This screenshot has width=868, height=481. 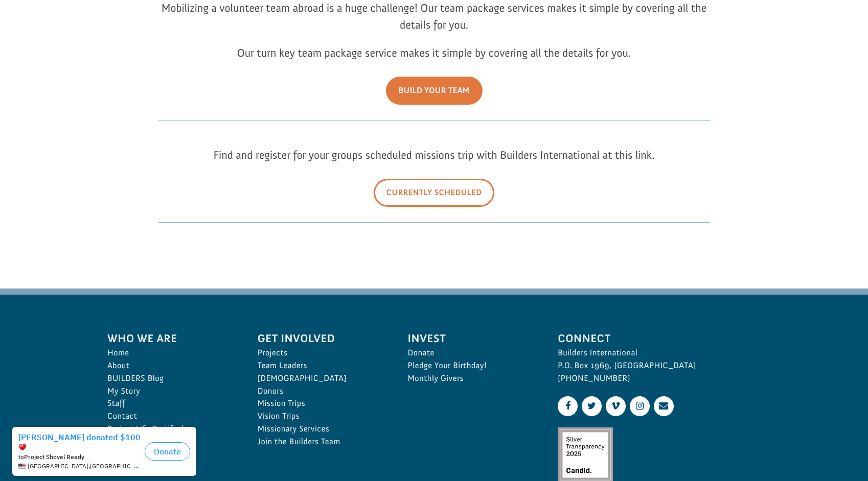 I want to click on a: Mission Trips, so click(x=322, y=404).